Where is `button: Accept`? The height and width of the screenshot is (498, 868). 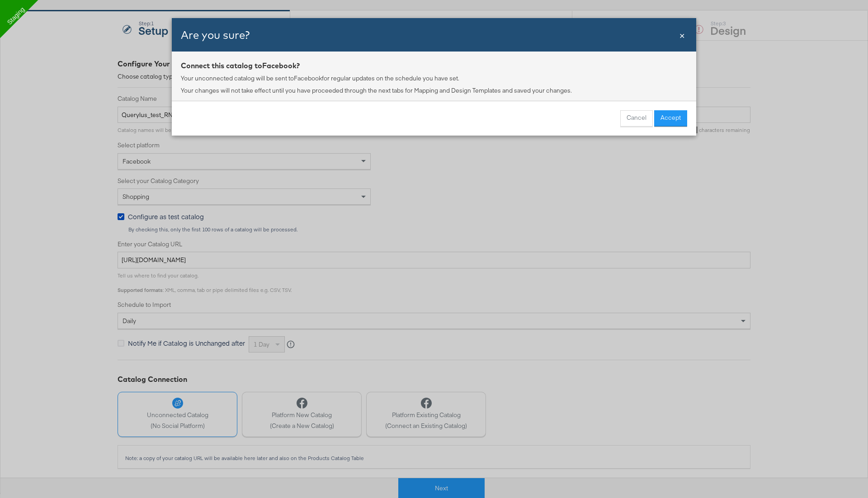 button: Accept is located at coordinates (671, 118).